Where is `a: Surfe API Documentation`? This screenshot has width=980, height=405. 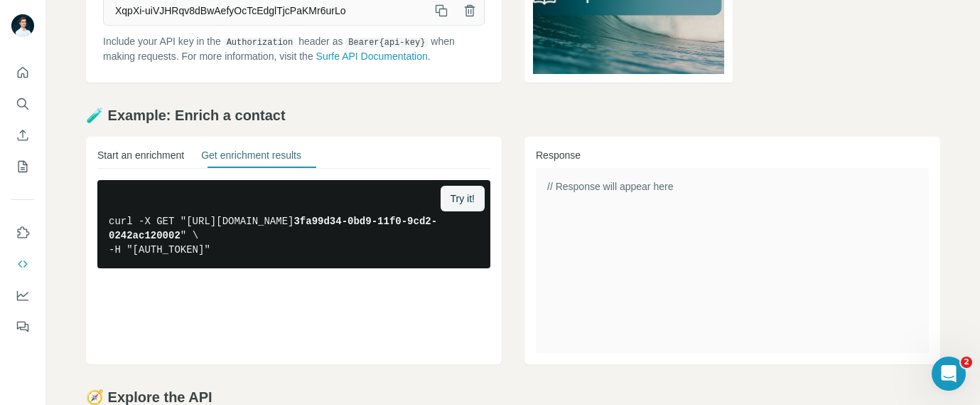 a: Surfe API Documentation is located at coordinates (371, 56).